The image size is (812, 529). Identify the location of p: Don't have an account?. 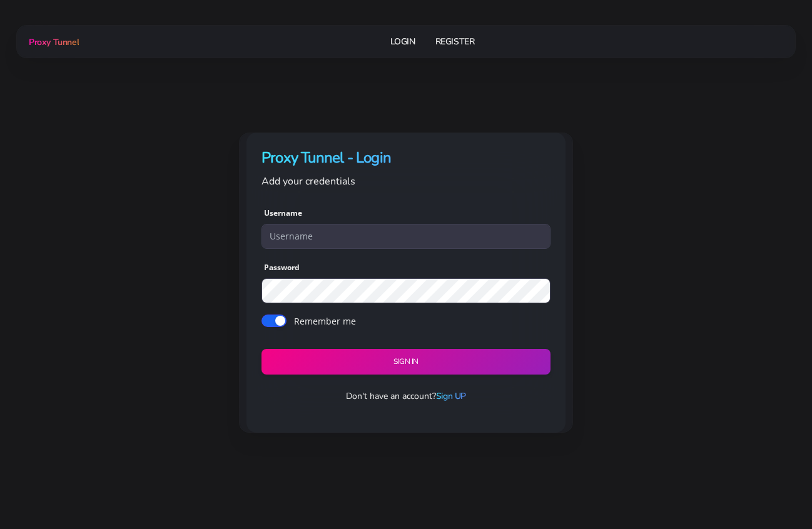
(406, 395).